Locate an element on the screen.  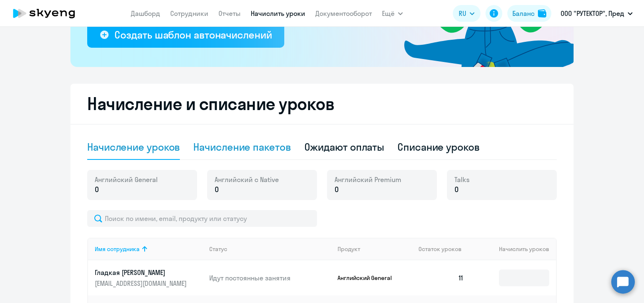
button: Балансbalance is located at coordinates (529, 13).